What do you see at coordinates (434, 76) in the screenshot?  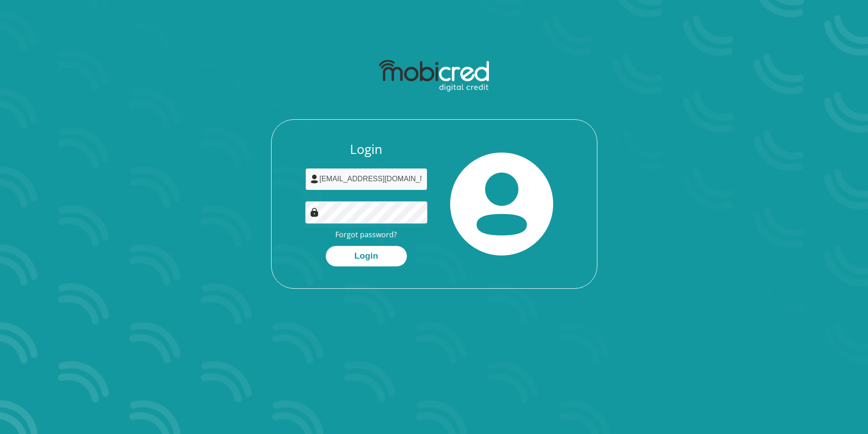 I see `img: mobicred logo` at bounding box center [434, 76].